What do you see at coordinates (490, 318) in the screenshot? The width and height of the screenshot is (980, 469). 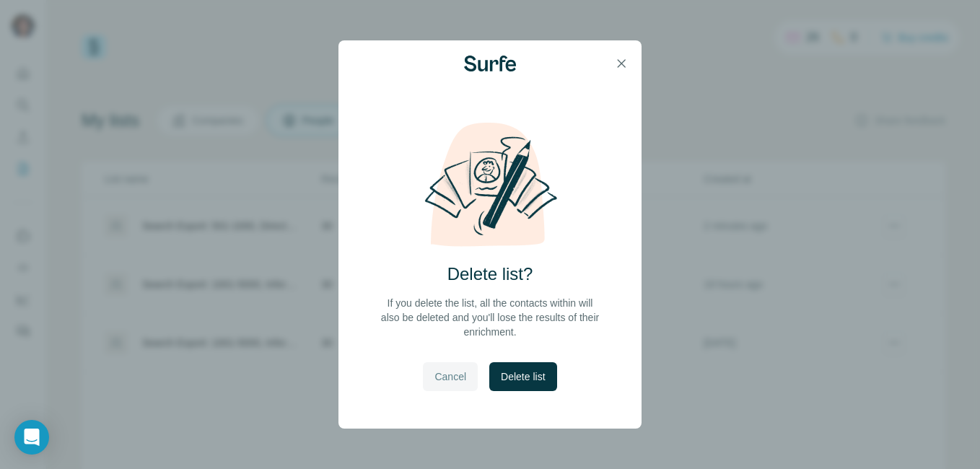 I see `p: If you delete the list, all the contacts within will also be deleted and you'll lose the results ...` at bounding box center [490, 318].